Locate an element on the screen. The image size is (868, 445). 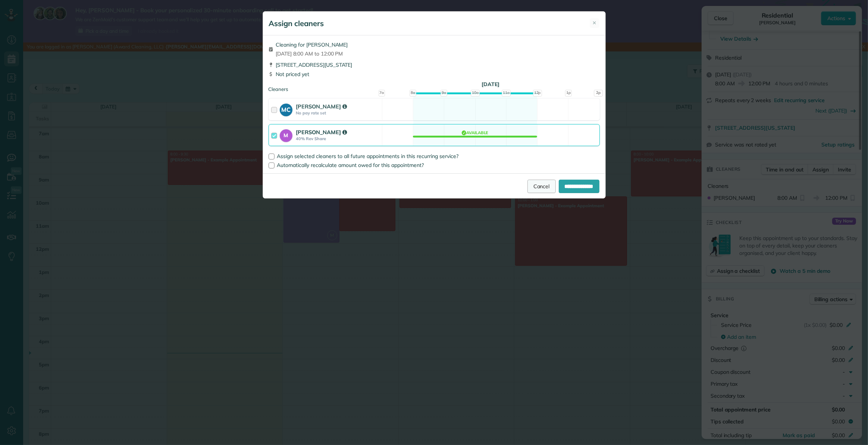
h5: Assign cleaners is located at coordinates (297, 24).